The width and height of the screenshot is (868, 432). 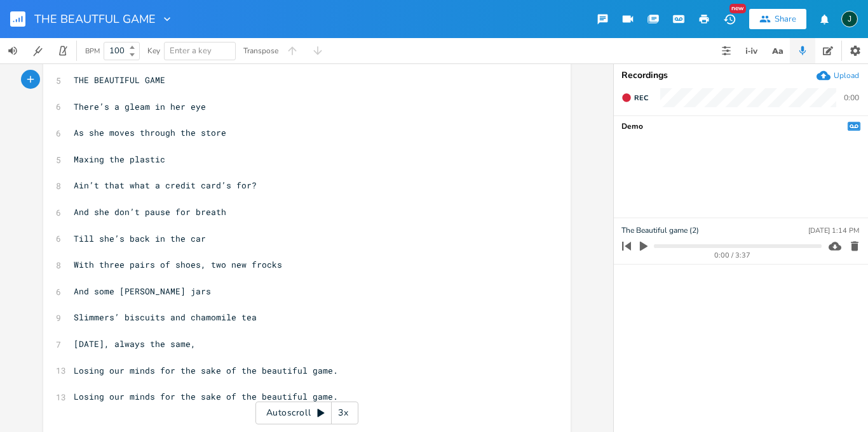 What do you see at coordinates (851, 98) in the screenshot?
I see `div: 0:00` at bounding box center [851, 98].